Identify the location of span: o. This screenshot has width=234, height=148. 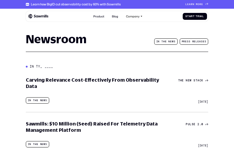
(199, 5).